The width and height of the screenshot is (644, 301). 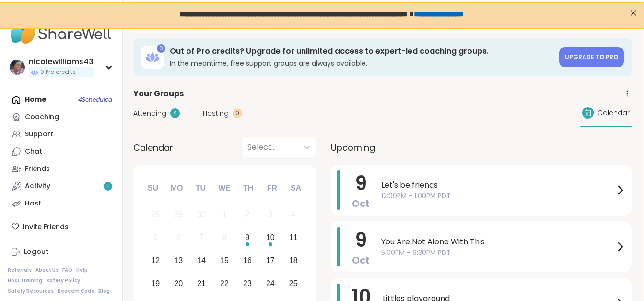 What do you see at coordinates (155, 237) in the screenshot?
I see `div: 5` at bounding box center [155, 237].